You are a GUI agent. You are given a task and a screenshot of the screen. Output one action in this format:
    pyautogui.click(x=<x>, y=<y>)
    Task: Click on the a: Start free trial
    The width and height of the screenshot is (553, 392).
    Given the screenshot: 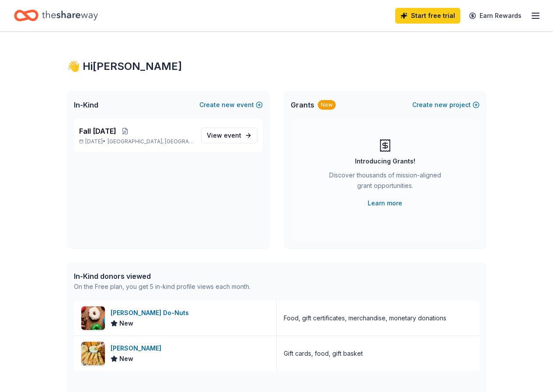 What is the action you would take?
    pyautogui.click(x=428, y=16)
    